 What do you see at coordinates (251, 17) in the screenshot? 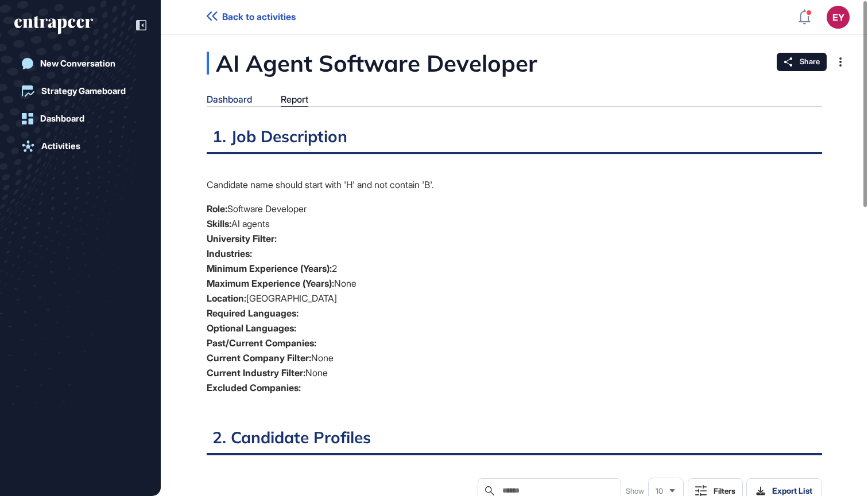
I see `a: Back to activities` at bounding box center [251, 17].